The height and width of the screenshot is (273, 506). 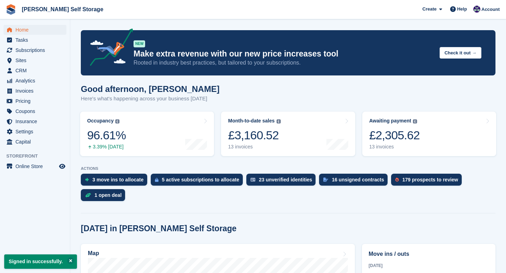 What do you see at coordinates (37, 132) in the screenshot?
I see `span: Settings` at bounding box center [37, 132].